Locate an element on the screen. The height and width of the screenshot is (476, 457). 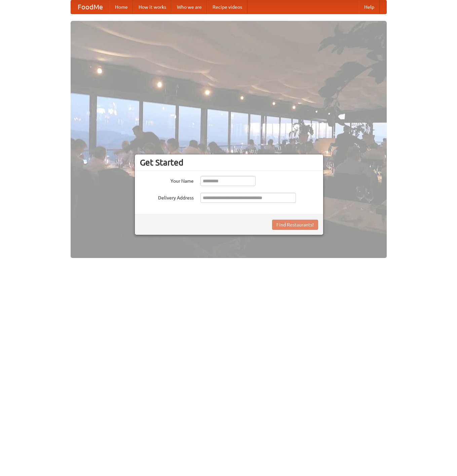
a: FoodMe is located at coordinates (90, 7).